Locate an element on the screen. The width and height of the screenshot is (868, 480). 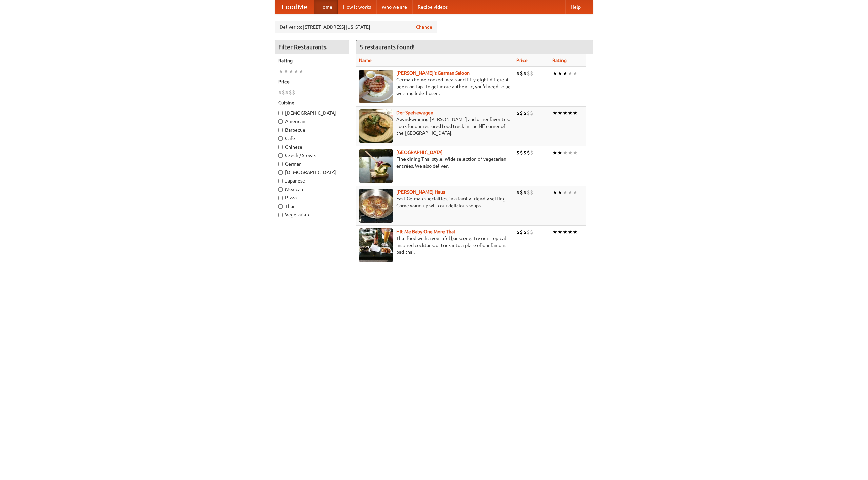
a: Help is located at coordinates (576, 7).